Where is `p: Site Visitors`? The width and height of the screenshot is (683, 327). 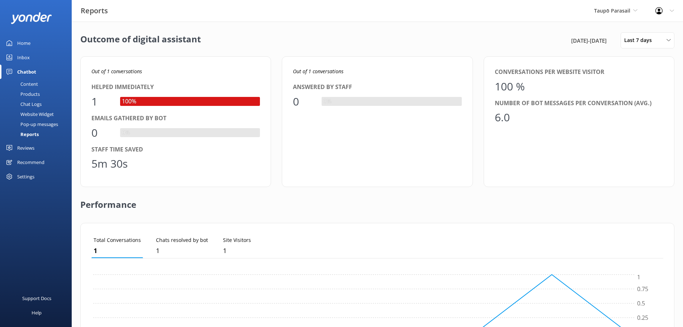
p: Site Visitors is located at coordinates (237, 240).